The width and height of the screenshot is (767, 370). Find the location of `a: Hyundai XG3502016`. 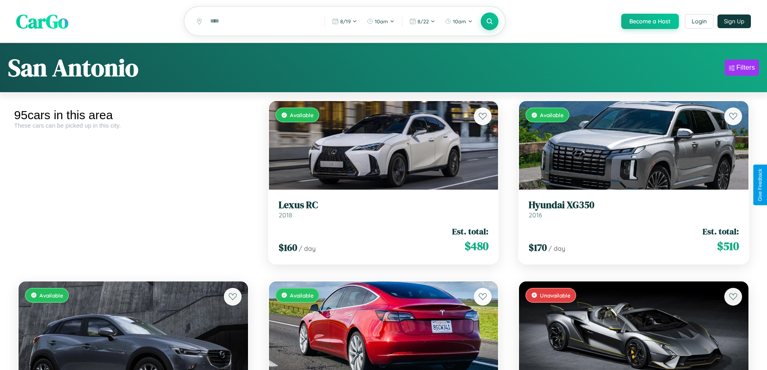

a: Hyundai XG3502016 is located at coordinates (634, 209).